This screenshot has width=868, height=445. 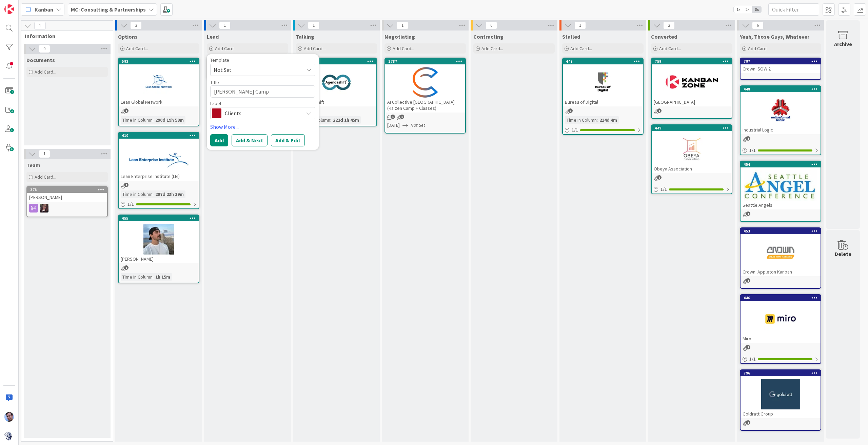 I want to click on span: Talking, so click(x=305, y=36).